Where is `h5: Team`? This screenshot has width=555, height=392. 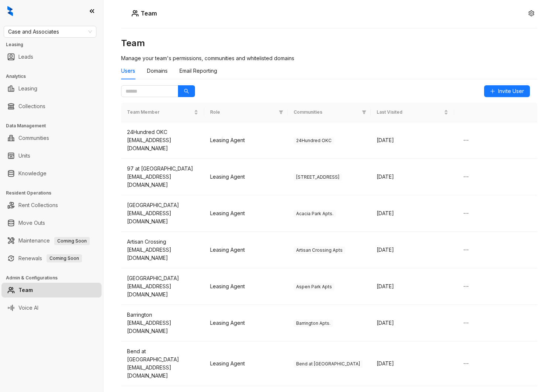
h5: Team is located at coordinates (148, 13).